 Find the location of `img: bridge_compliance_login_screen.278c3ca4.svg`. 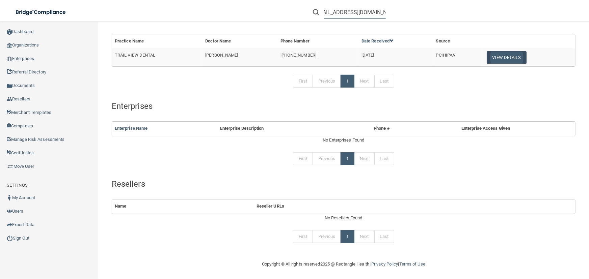

img: bridge_compliance_login_screen.278c3ca4.svg is located at coordinates (41, 12).